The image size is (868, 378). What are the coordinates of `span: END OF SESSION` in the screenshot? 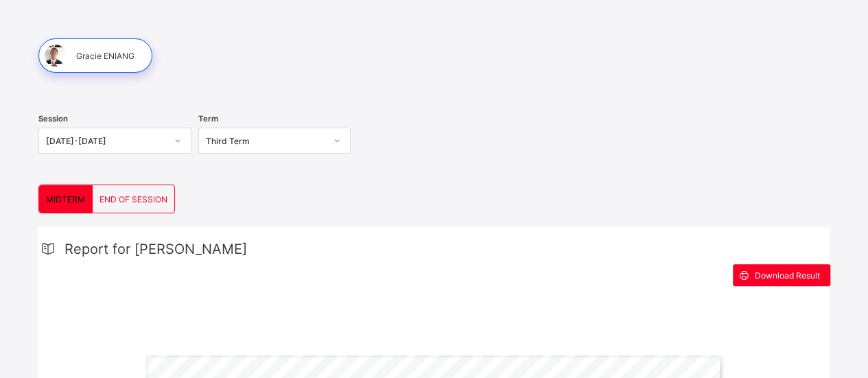 It's located at (133, 199).